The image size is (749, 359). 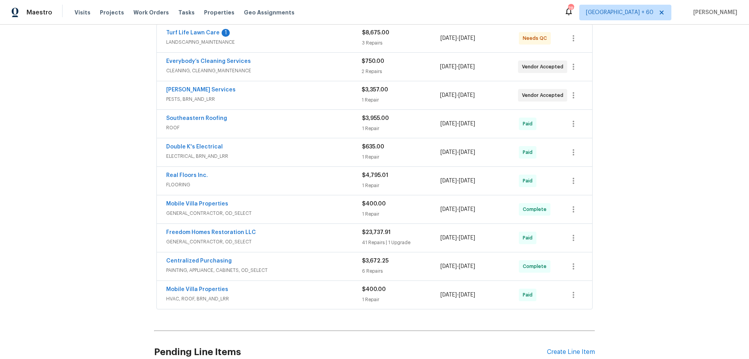 I want to click on a: Double K's Electrical, so click(x=194, y=147).